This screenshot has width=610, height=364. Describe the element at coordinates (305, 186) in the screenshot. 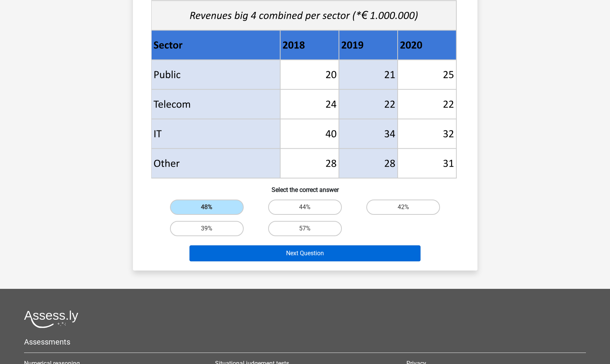

I see `h6: Select the correct answer` at that location.